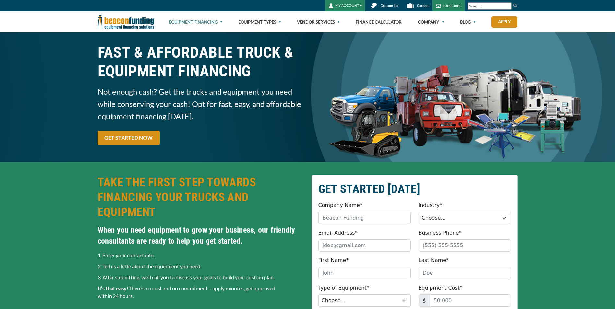  I want to click on label: First Name*, so click(333, 261).